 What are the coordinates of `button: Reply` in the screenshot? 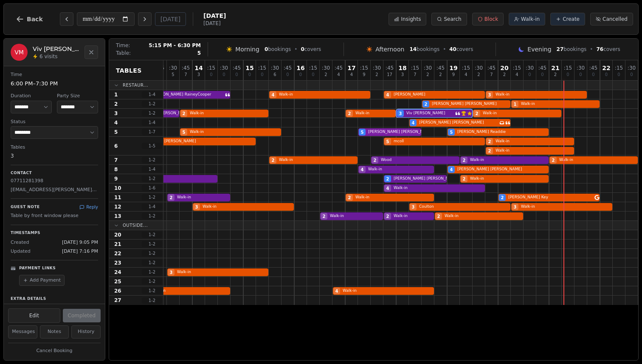 It's located at (89, 207).